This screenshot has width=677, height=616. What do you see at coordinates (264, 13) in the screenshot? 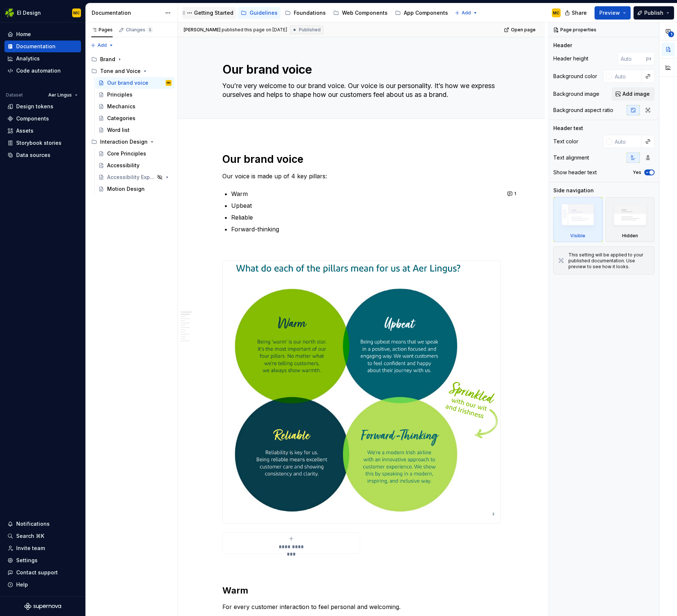
I see `div: Guidelines` at bounding box center [264, 13].